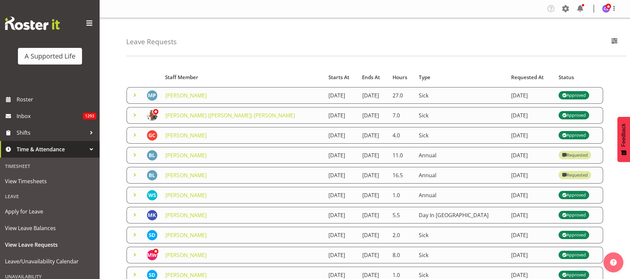 The height and width of the screenshot is (279, 630). I want to click on span: View Leave Requests, so click(50, 244).